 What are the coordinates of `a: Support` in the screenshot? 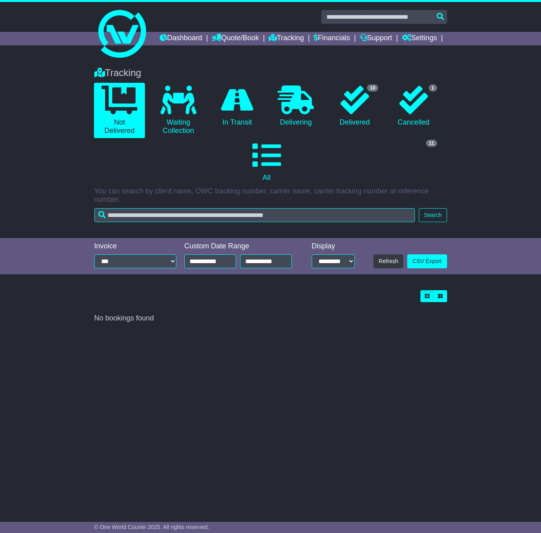 It's located at (376, 39).